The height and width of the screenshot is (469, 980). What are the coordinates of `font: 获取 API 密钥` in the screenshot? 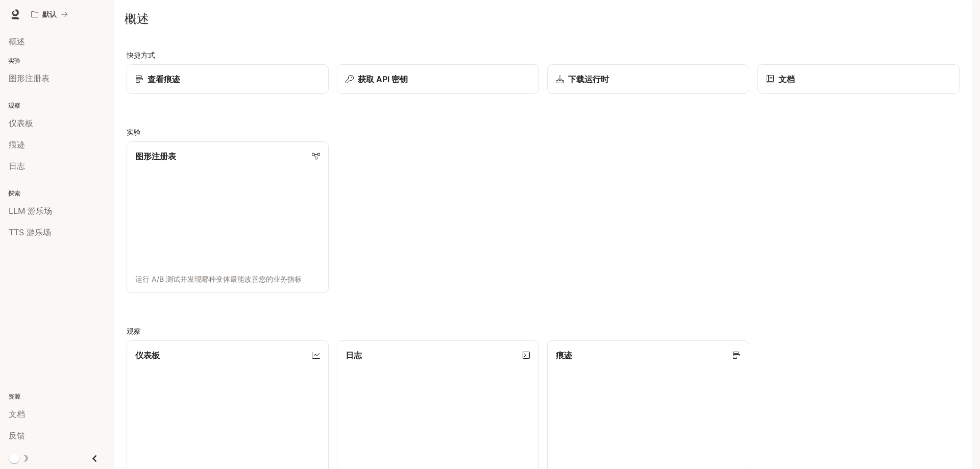 It's located at (382, 79).